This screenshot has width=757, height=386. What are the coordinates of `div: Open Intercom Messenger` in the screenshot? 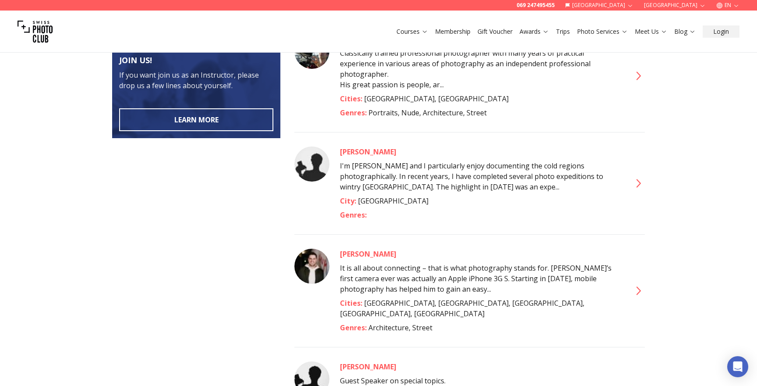 It's located at (738, 366).